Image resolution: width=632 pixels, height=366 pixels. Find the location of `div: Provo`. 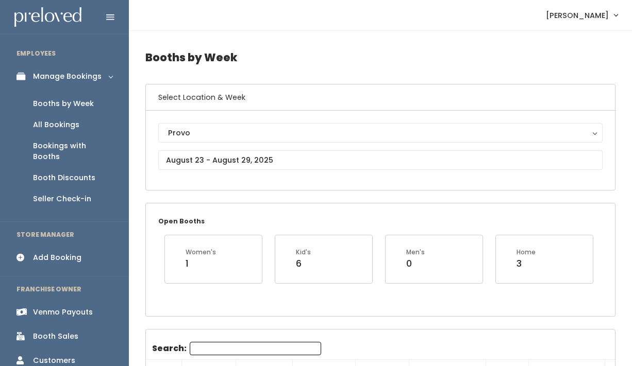

div: Provo is located at coordinates (380, 133).